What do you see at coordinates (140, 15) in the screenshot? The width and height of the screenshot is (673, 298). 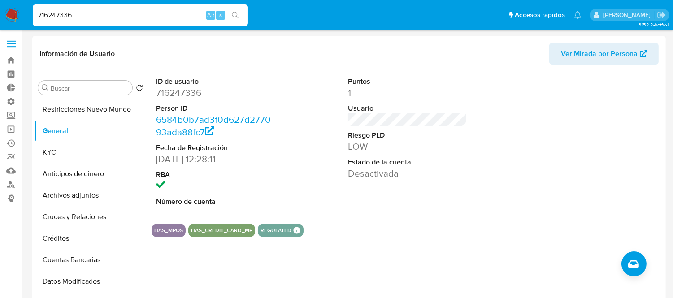 I see `input: Buscar usuario o caso...` at bounding box center [140, 15].